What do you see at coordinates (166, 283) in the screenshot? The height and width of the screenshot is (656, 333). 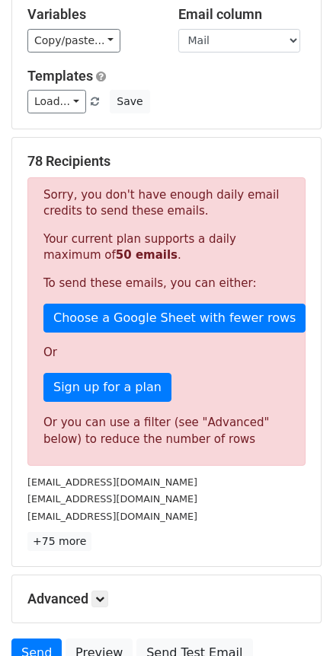 I see `p: To send these emails, you can either:` at bounding box center [166, 283].